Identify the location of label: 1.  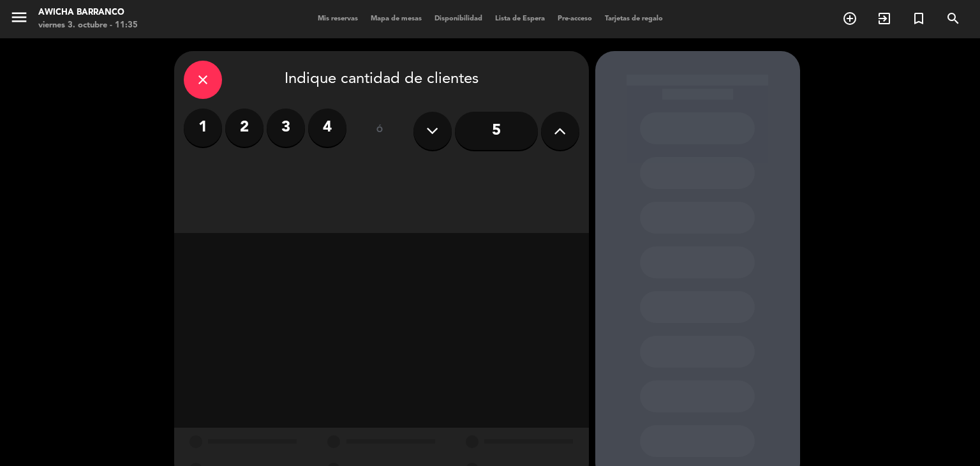
(203, 128).